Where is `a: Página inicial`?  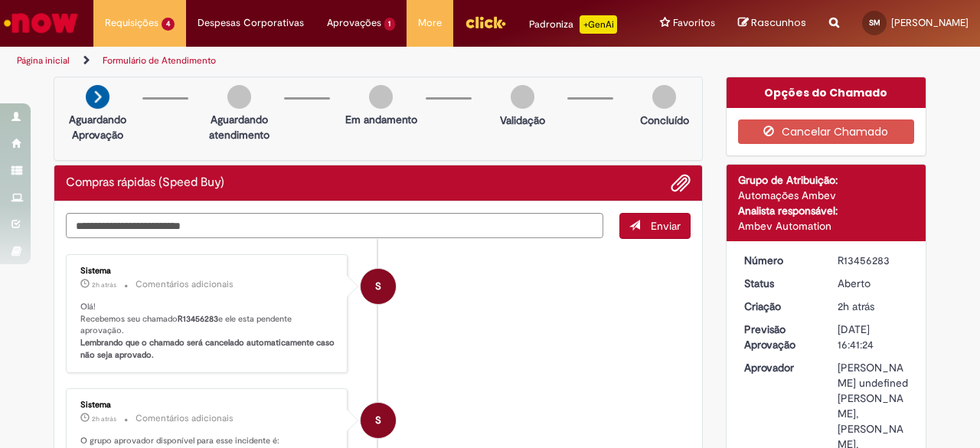
a: Página inicial is located at coordinates (43, 61).